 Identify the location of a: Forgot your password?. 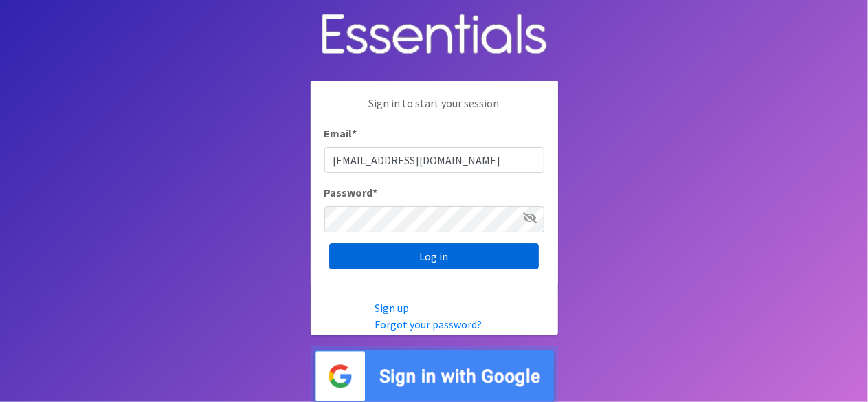
(428, 324).